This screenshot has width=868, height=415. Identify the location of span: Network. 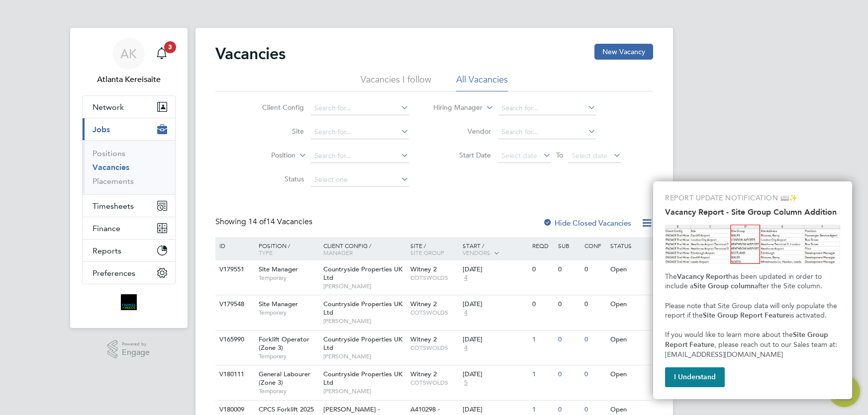
(108, 107).